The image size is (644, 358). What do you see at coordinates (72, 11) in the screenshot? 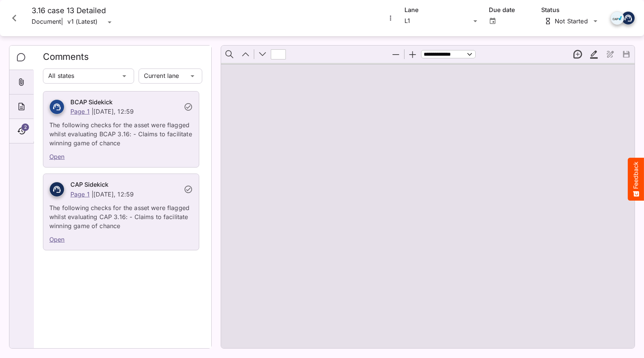
I see `h4: 3.16 case 13 Detailed` at bounding box center [72, 11].